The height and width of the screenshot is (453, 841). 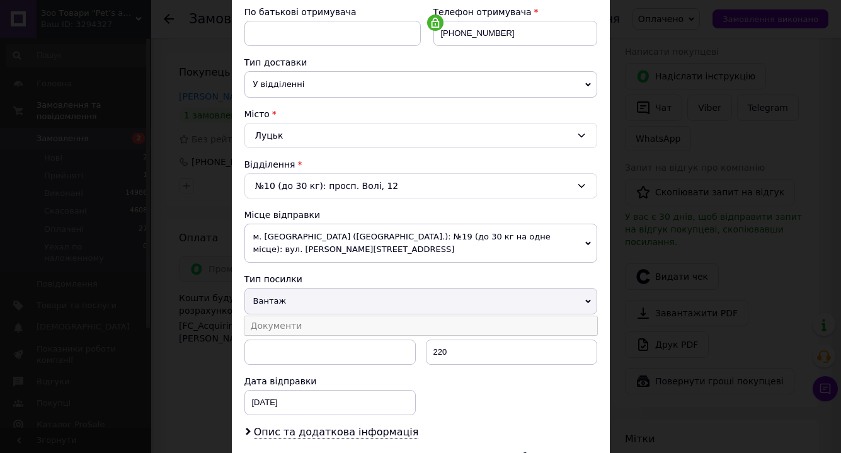 What do you see at coordinates (273, 279) in the screenshot?
I see `span: Тип посилки` at bounding box center [273, 279].